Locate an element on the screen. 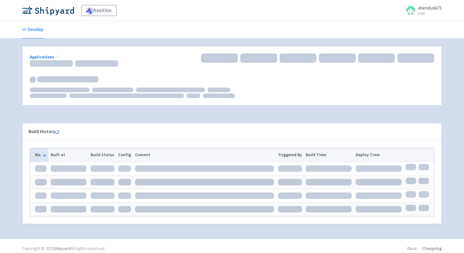  th: Deploy Time is located at coordinates (379, 155).